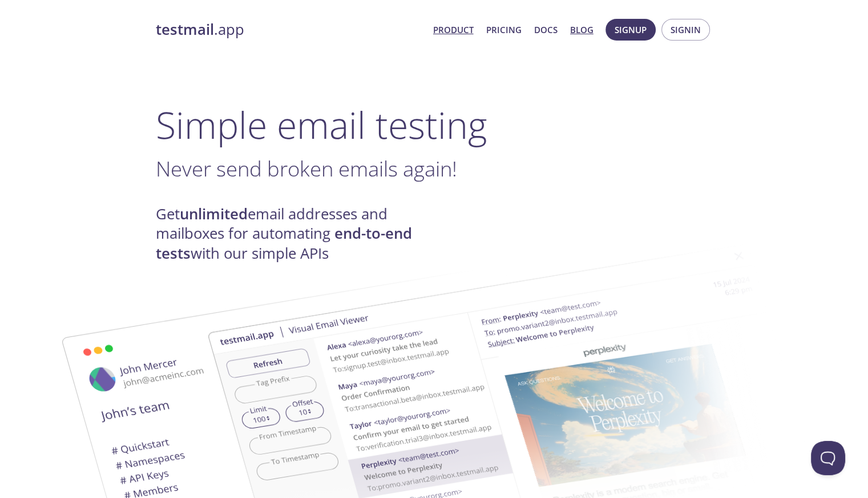 Image resolution: width=868 pixels, height=498 pixels. Describe the element at coordinates (631, 30) in the screenshot. I see `span: Signup` at that location.